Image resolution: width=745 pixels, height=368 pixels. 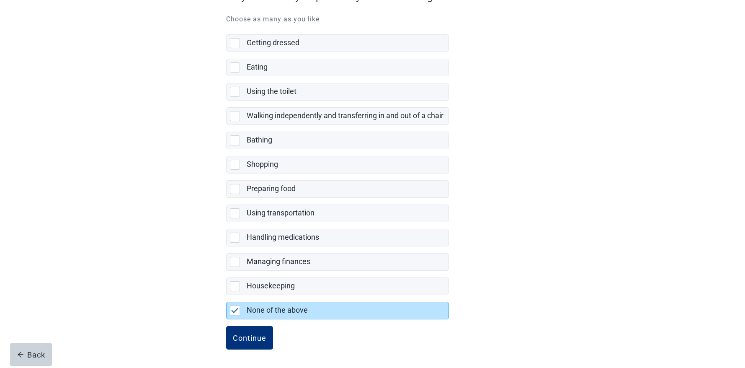 What do you see at coordinates (278, 261) in the screenshot?
I see `label: Managing finances` at bounding box center [278, 261].